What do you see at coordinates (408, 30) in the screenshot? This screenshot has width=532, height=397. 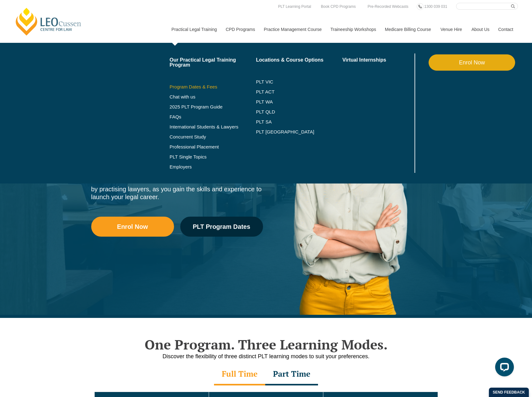 I see `a: Medicare Billing Course` at bounding box center [408, 30].